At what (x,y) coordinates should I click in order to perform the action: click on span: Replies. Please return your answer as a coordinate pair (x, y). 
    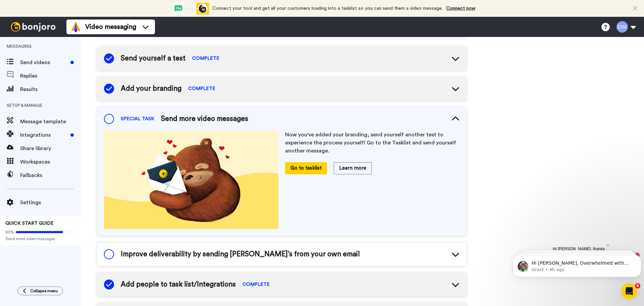
    Looking at the image, I should click on (50, 76).